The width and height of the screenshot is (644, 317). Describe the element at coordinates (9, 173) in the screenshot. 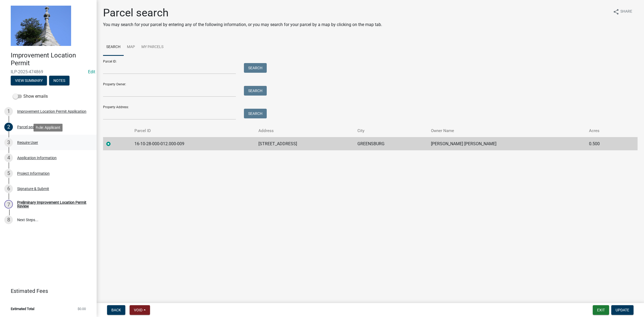

I see `div: 5` at that location.